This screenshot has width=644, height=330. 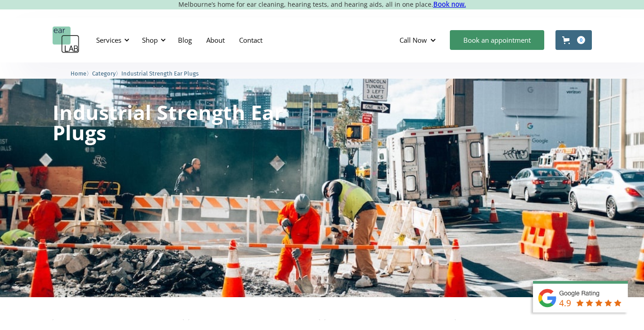 I want to click on a: Book an appointment, so click(x=497, y=40).